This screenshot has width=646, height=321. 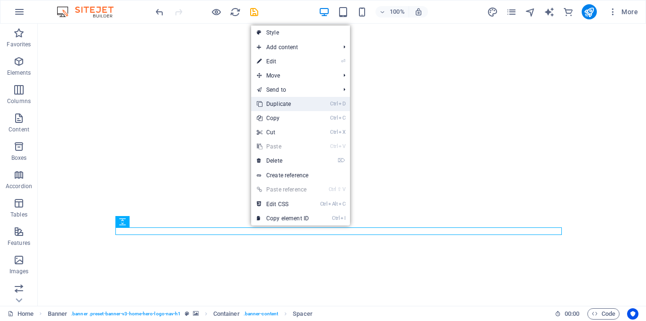 What do you see at coordinates (19, 101) in the screenshot?
I see `p: Columns` at bounding box center [19, 101].